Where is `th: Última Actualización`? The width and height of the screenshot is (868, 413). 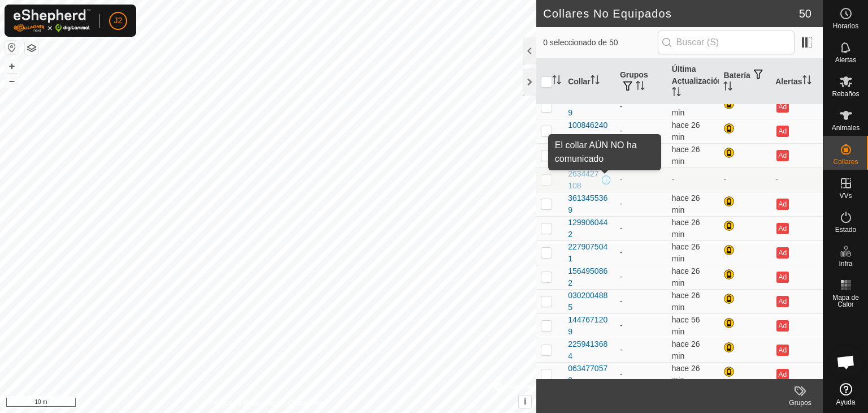
th: Última Actualización is located at coordinates (693, 81).